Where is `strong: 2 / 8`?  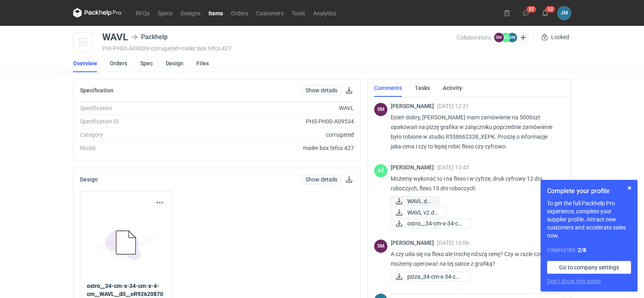 strong: 2 / 8 is located at coordinates (582, 250).